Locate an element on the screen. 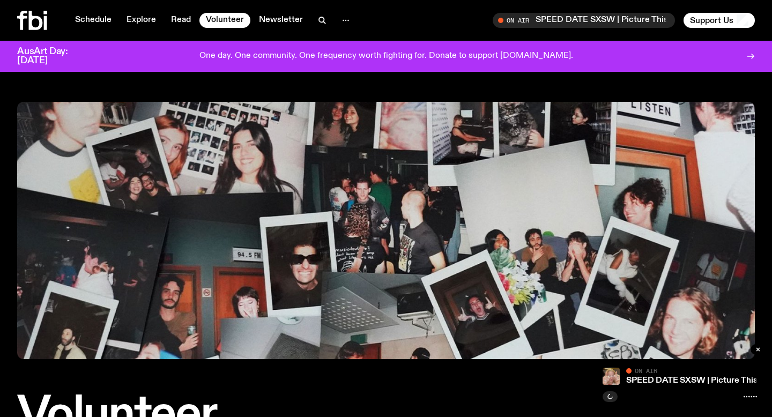 Image resolution: width=772 pixels, height=417 pixels. button: Support Us is located at coordinates (719, 20).